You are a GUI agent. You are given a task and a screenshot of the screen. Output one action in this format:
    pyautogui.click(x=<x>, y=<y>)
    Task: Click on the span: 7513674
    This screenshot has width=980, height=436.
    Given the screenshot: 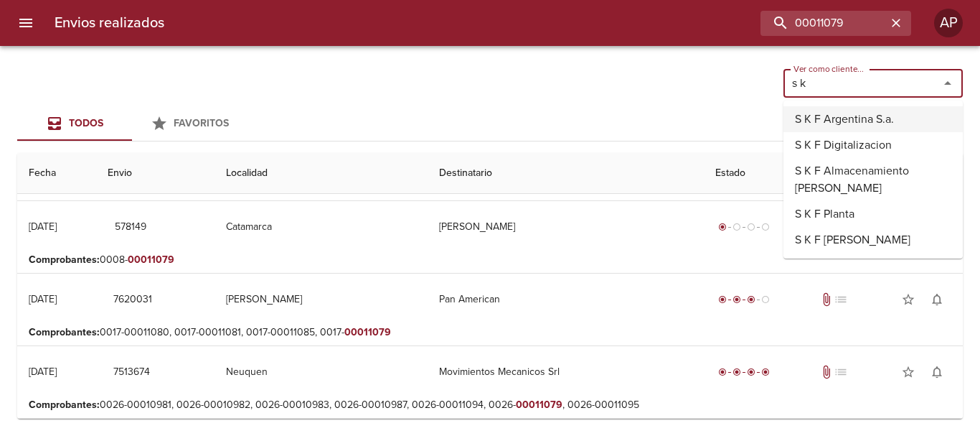 What is the action you would take?
    pyautogui.click(x=132, y=372)
    